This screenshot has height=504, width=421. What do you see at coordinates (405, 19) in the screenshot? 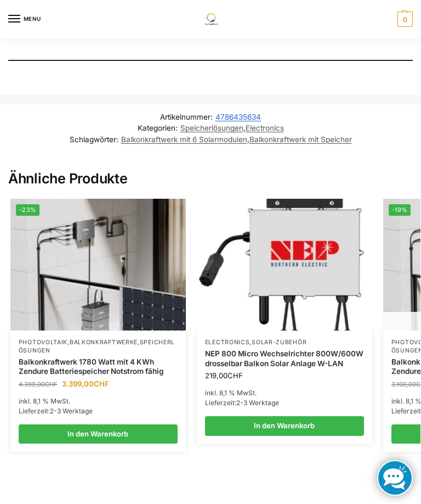
I see `span: 0` at bounding box center [405, 19].